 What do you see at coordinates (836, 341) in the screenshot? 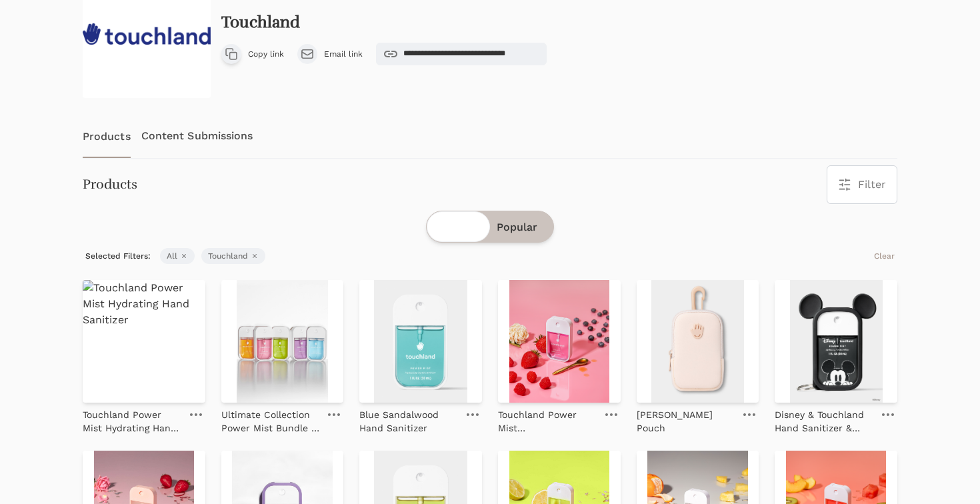
I see `img: Disney & Touchland Hand Sanitizer & Holder Set - Special Edition` at bounding box center [836, 341].